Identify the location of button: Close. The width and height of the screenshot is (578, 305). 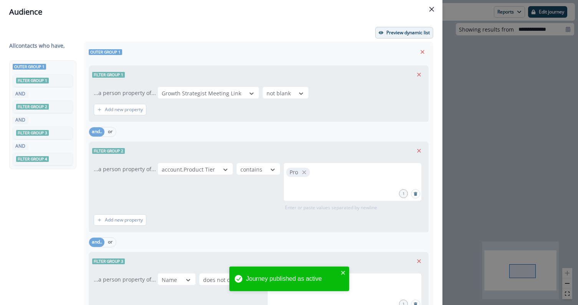
(432, 9).